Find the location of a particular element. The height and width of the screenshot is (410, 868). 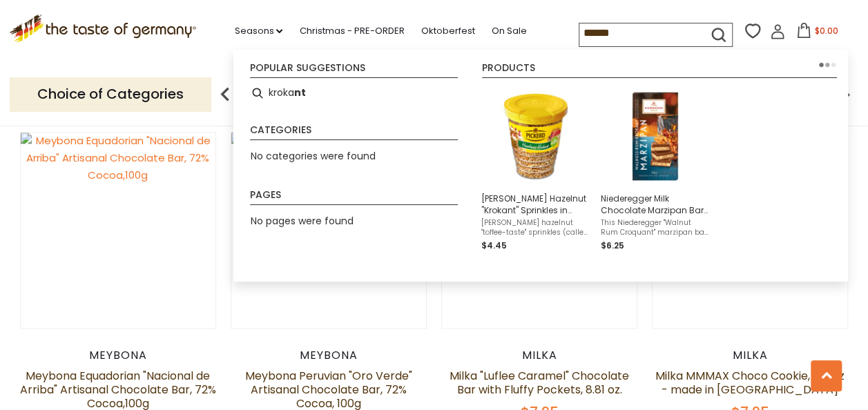

li: Popular suggestions is located at coordinates (354, 70).